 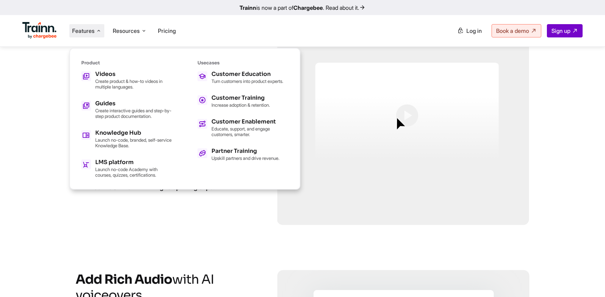 I want to click on h5: Customer Enablement, so click(x=250, y=122).